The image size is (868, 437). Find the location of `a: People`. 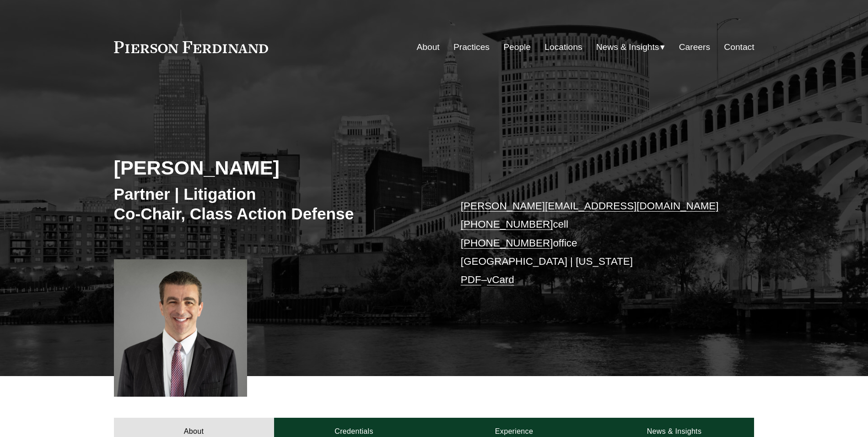

a: People is located at coordinates (517, 47).